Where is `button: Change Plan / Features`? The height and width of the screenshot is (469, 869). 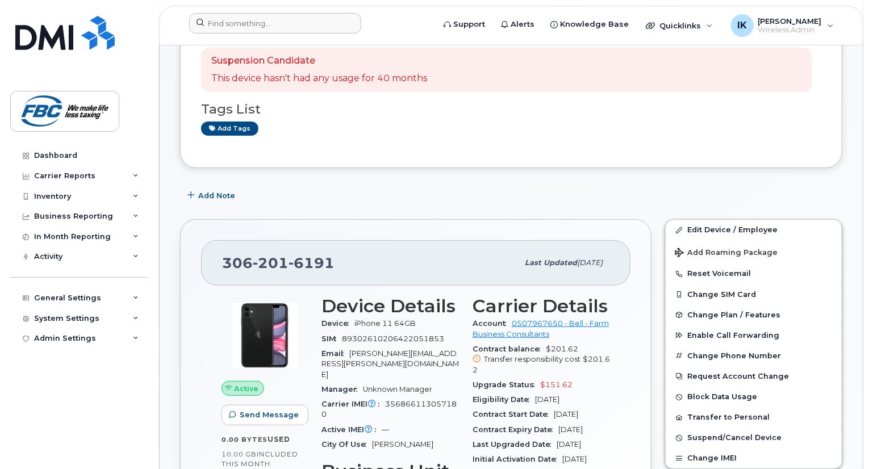
button: Change Plan / Features is located at coordinates (754, 315).